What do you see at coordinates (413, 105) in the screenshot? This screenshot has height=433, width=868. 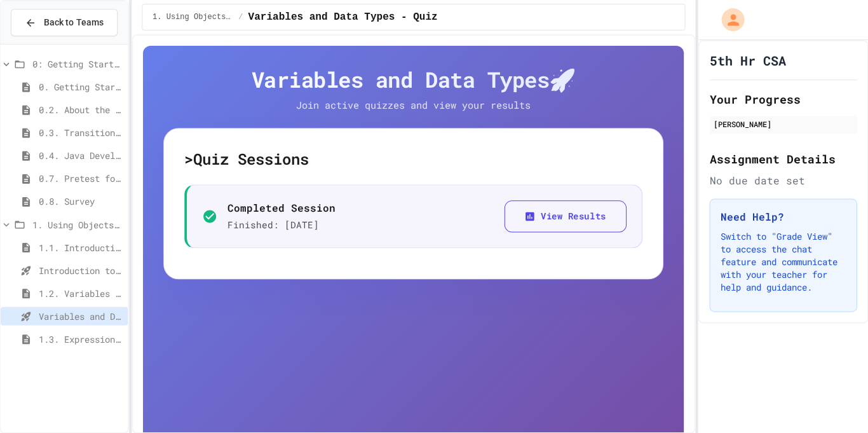 I see `p: Join active quizzes and view your results` at bounding box center [413, 105].